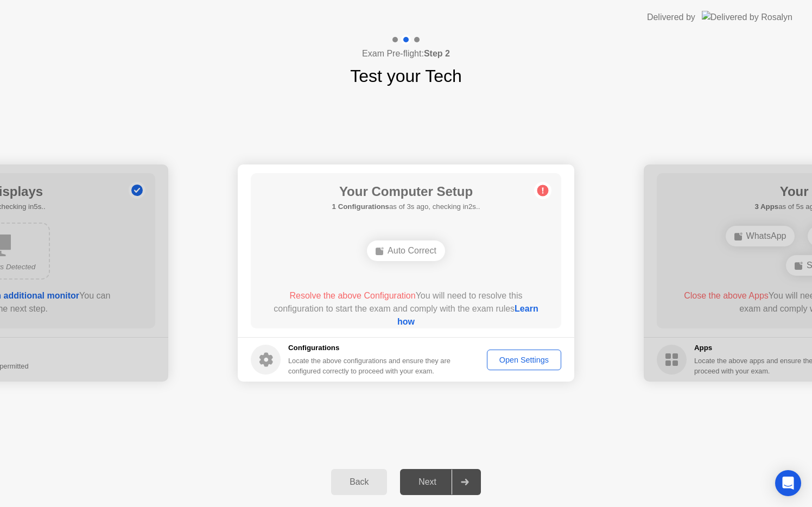 The width and height of the screenshot is (812, 507). What do you see at coordinates (406, 192) in the screenshot?
I see `h1: Your Computer Setup` at bounding box center [406, 192].